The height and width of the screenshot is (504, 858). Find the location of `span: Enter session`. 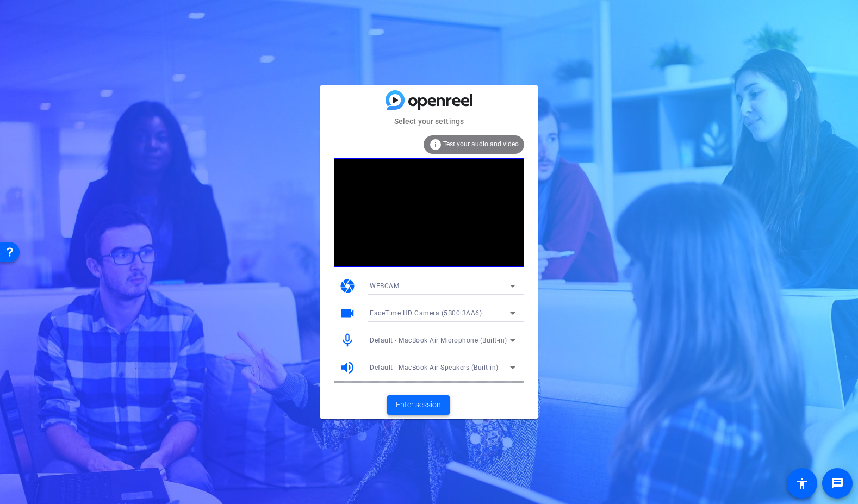

span: Enter session is located at coordinates (418, 404).